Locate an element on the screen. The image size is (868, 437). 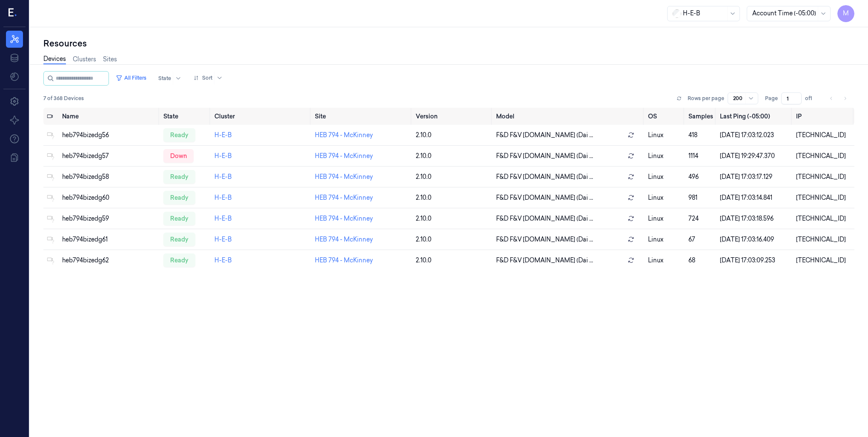
div: 68 is located at coordinates (701, 260).